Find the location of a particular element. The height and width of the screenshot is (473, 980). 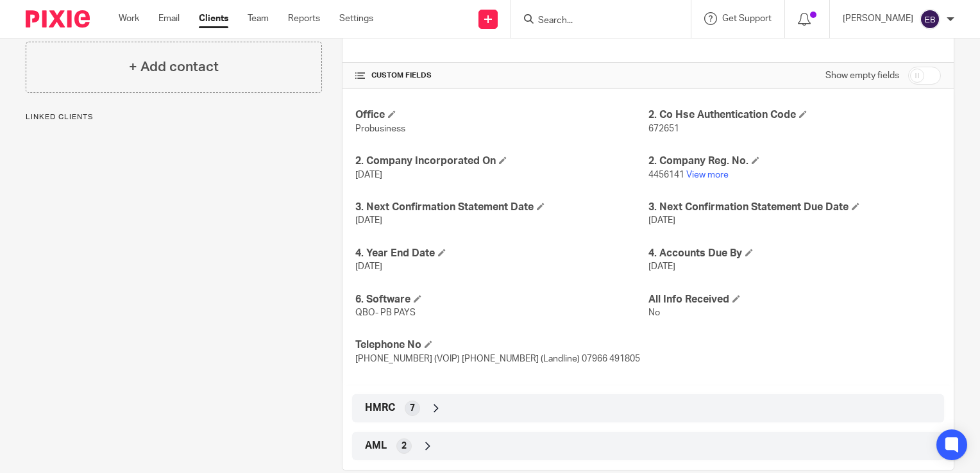

h4: 2. Company Reg. No. is located at coordinates (795, 161).